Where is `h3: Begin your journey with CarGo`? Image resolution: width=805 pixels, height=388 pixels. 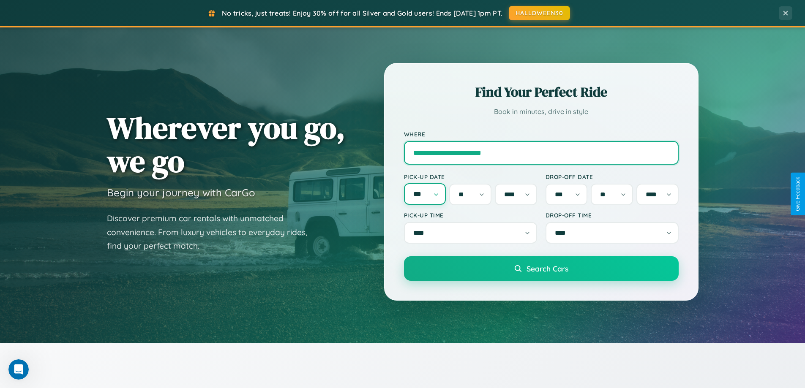 h3: Begin your journey with CarGo is located at coordinates (181, 193).